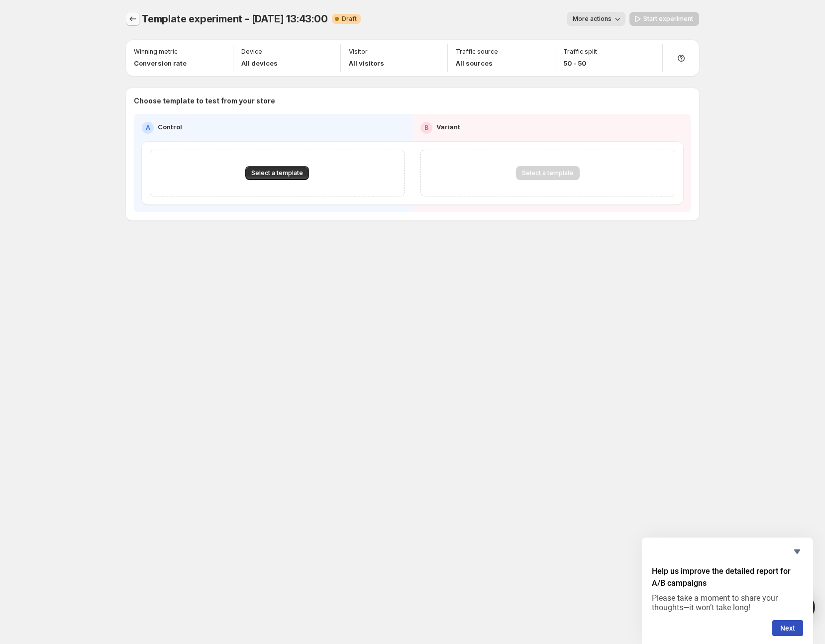 The width and height of the screenshot is (825, 644). Describe the element at coordinates (350, 19) in the screenshot. I see `span: Draft` at that location.